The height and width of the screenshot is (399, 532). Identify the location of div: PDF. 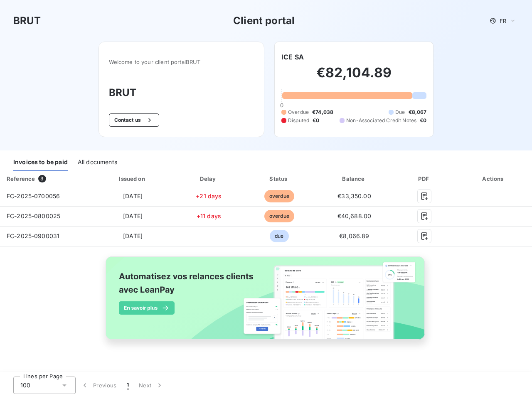
(424, 178).